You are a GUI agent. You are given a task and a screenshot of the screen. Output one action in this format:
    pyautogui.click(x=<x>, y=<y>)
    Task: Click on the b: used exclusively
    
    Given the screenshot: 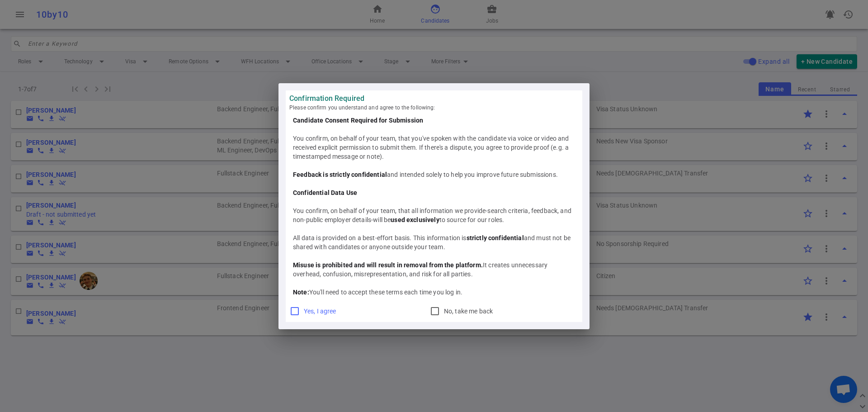 What is the action you would take?
    pyautogui.click(x=414, y=220)
    